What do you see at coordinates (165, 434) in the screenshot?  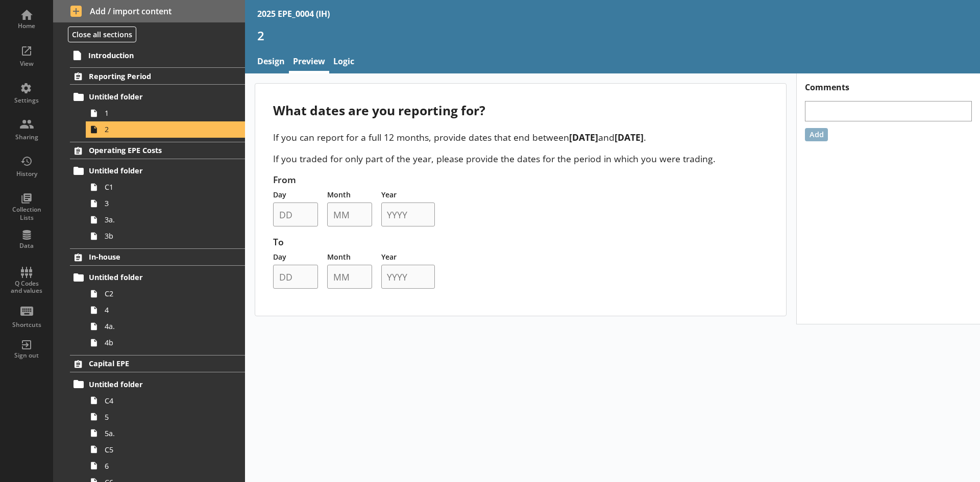 I see `a: 5a.` at bounding box center [165, 434].